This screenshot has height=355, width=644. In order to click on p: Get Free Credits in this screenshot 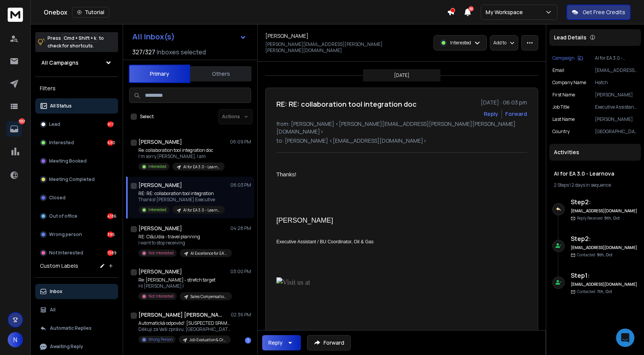, I will do `click(604, 12)`.